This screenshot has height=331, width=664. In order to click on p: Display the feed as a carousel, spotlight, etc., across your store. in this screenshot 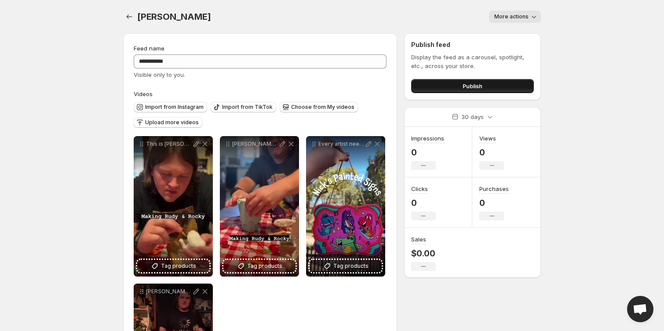, I will do `click(472, 62)`.